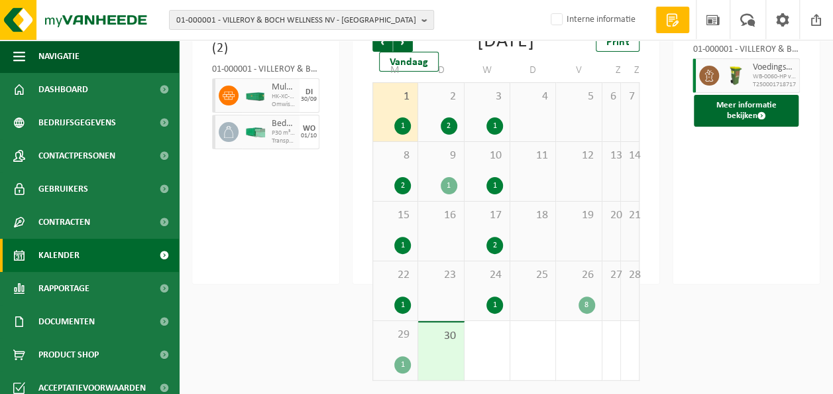 The image size is (833, 394). Describe the element at coordinates (611, 215) in the screenshot. I see `span: 20` at that location.